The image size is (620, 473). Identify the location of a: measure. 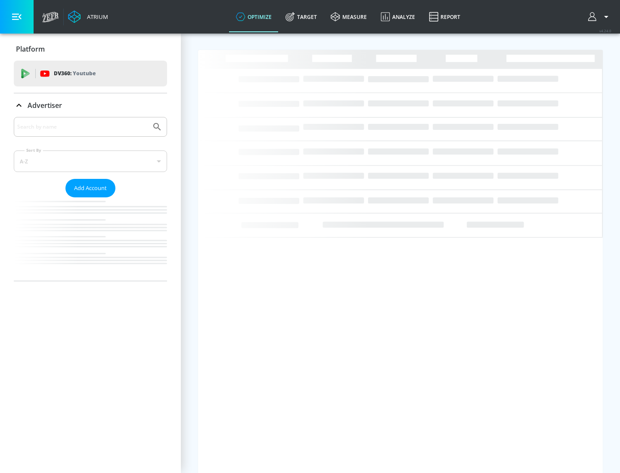
(349, 17).